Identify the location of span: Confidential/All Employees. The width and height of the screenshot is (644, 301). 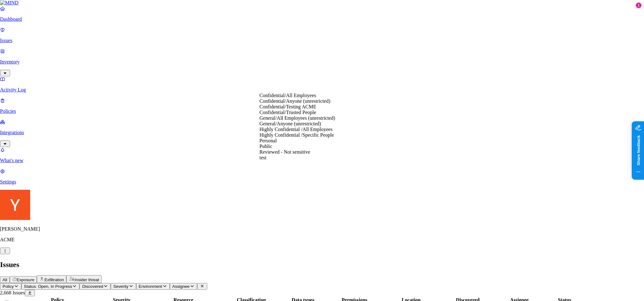
(288, 95).